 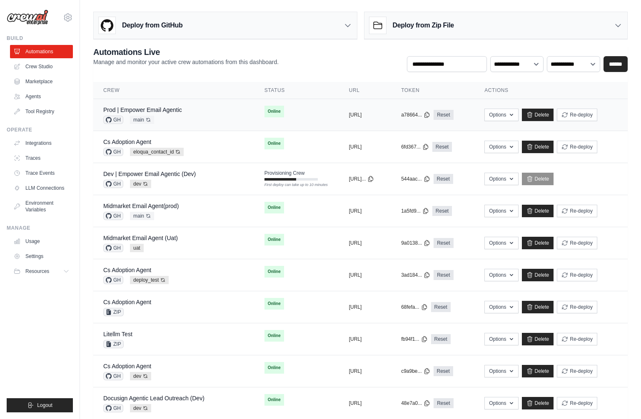 I want to click on span: Provisioning Crew, so click(x=284, y=173).